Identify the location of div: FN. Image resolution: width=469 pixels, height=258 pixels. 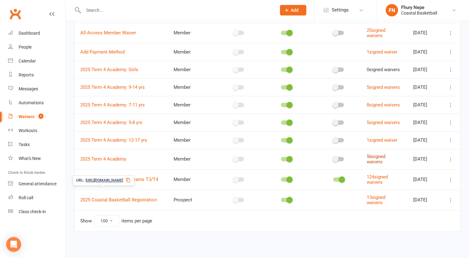
(391, 10).